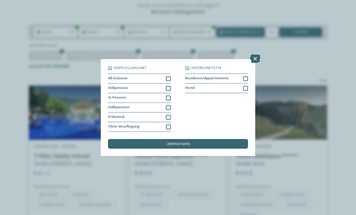  I want to click on span: ¾-Pension, so click(117, 98).